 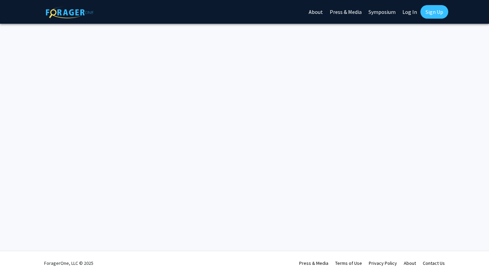 What do you see at coordinates (434, 263) in the screenshot?
I see `a: Contact Us` at bounding box center [434, 263].